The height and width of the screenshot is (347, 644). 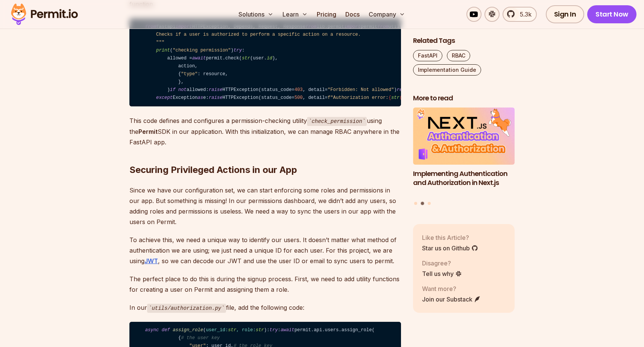 I want to click on a: Start Now, so click(x=612, y=14).